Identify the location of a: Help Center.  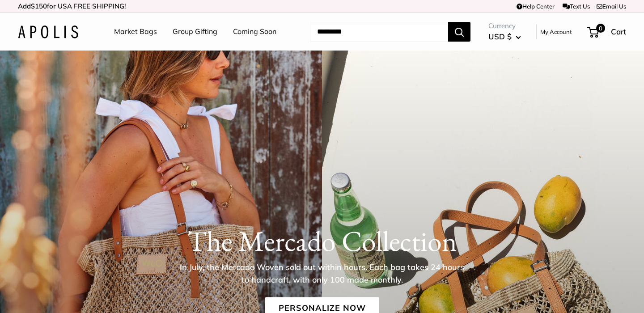
(536, 6).